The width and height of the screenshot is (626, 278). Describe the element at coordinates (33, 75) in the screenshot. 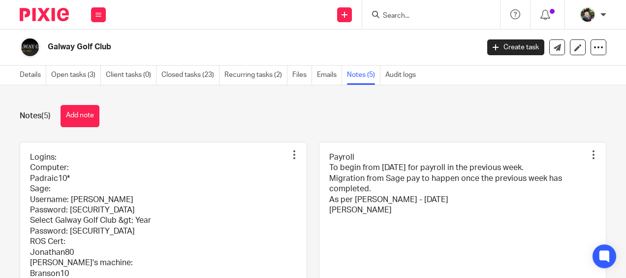

I see `a: Details` at that location.